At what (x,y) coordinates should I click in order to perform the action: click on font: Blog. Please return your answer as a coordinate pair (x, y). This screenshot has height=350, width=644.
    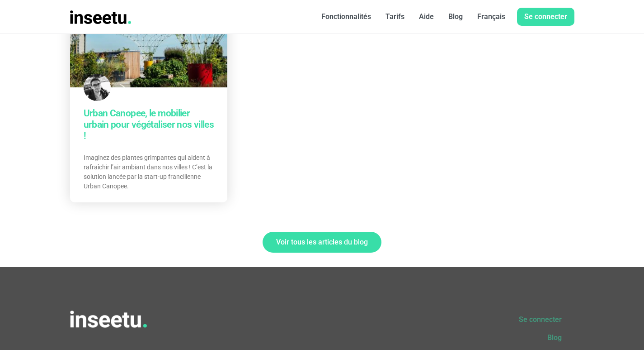
    Looking at the image, I should click on (456, 16).